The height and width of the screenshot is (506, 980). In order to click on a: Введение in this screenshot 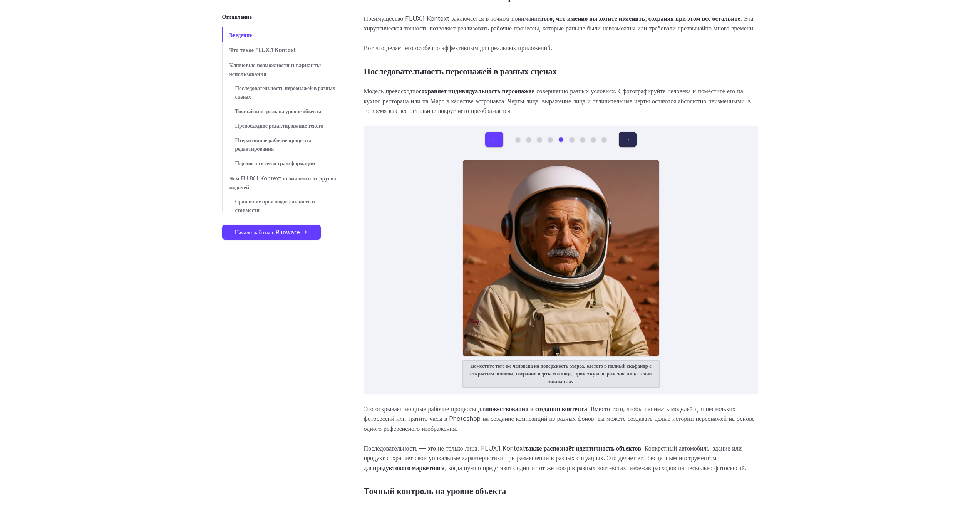, I will do `click(281, 35)`.